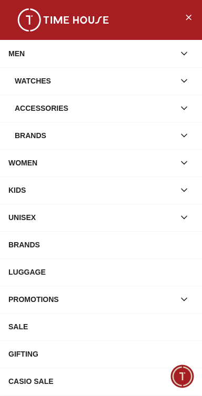 This screenshot has height=396, width=202. What do you see at coordinates (91, 54) in the screenshot?
I see `div: MEN` at bounding box center [91, 54].